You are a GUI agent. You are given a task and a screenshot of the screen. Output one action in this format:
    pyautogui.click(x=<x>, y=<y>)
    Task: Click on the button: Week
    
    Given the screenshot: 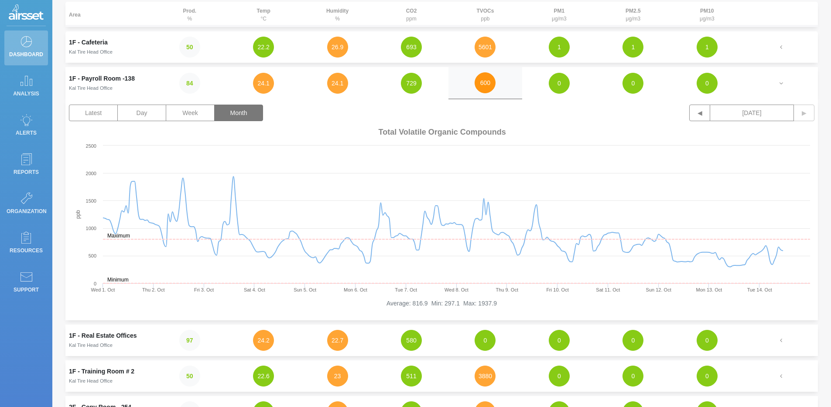 What is the action you would take?
    pyautogui.click(x=190, y=113)
    